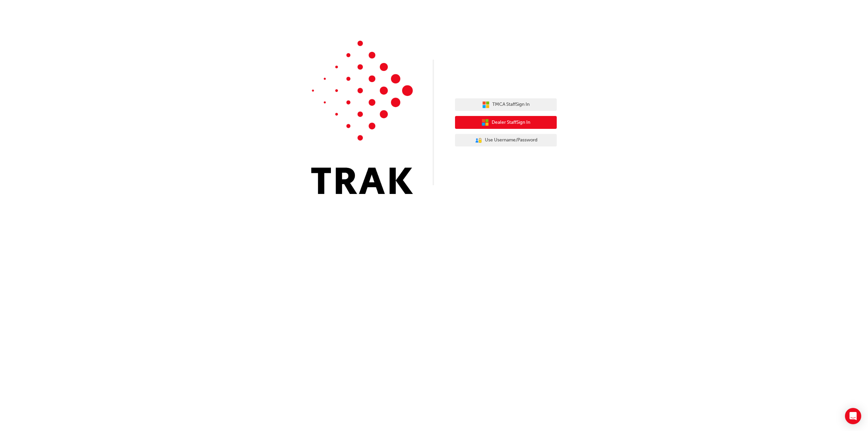 The image size is (868, 431). I want to click on button: Dealer StaffSign In, so click(506, 122).